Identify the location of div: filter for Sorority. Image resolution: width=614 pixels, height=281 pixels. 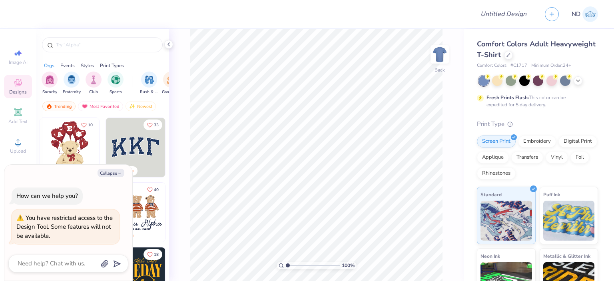
(50, 83).